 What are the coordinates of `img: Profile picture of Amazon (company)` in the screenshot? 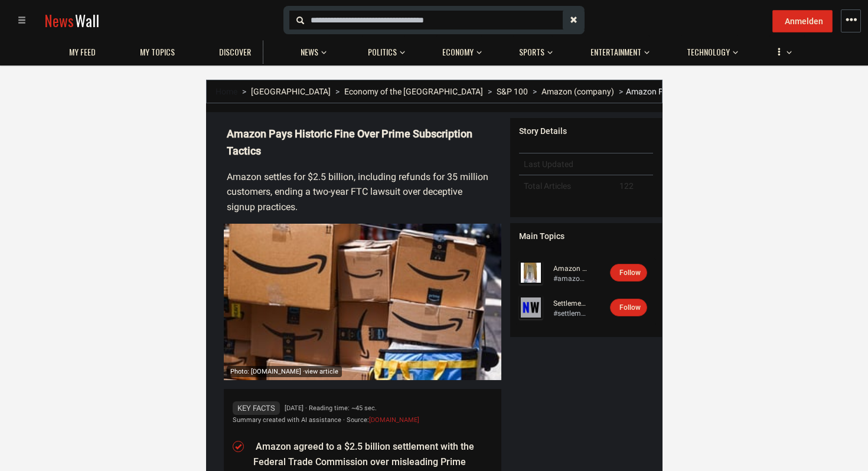 It's located at (530, 273).